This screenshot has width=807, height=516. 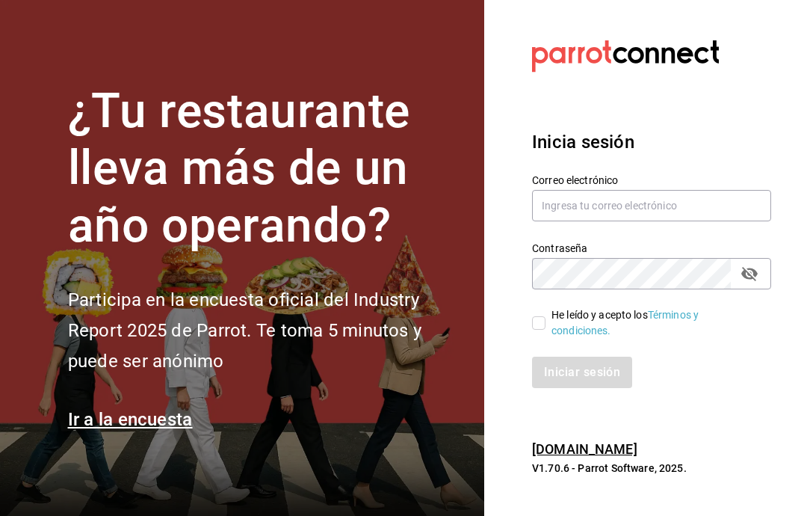 What do you see at coordinates (652, 468) in the screenshot?
I see `p: V1.70.6 - Parrot Software, 2025.` at bounding box center [652, 468].